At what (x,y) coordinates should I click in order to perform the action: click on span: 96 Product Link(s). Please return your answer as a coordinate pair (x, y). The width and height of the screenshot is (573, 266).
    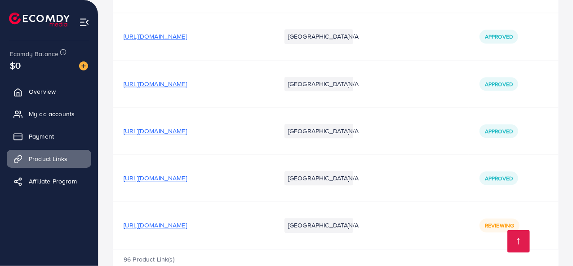
    Looking at the image, I should click on (149, 260).